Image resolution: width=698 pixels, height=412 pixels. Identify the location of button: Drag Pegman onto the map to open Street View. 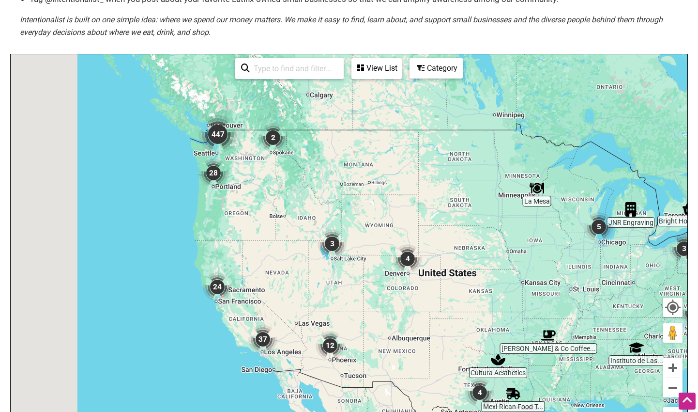
(673, 333).